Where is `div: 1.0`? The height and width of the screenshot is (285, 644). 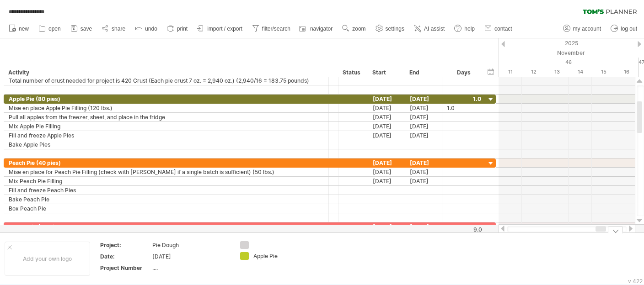
div: 1.0 is located at coordinates (464, 108).